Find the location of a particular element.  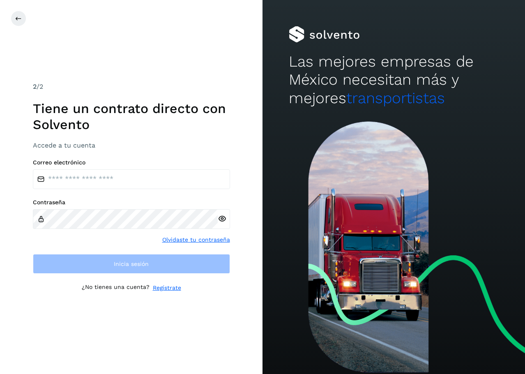

span: Inicia sesión is located at coordinates (131, 264).